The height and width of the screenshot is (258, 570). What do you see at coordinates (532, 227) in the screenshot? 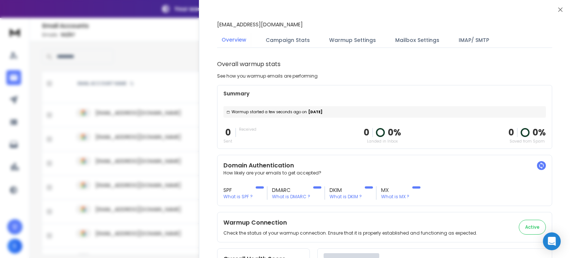
I see `button: Active` at bounding box center [532, 227].